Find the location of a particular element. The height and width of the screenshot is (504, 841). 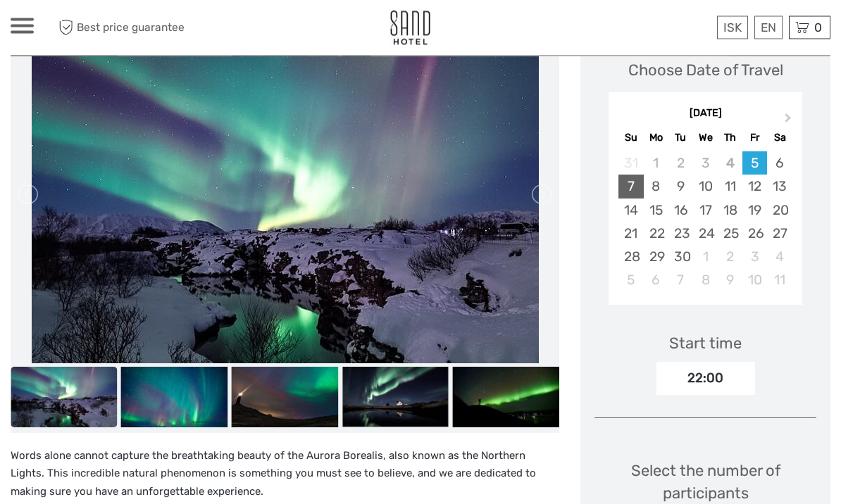

img: 7b10c2ed7d464e8ba987b42cc1113a35_slider_thumbnail.jpg is located at coordinates (175, 398).